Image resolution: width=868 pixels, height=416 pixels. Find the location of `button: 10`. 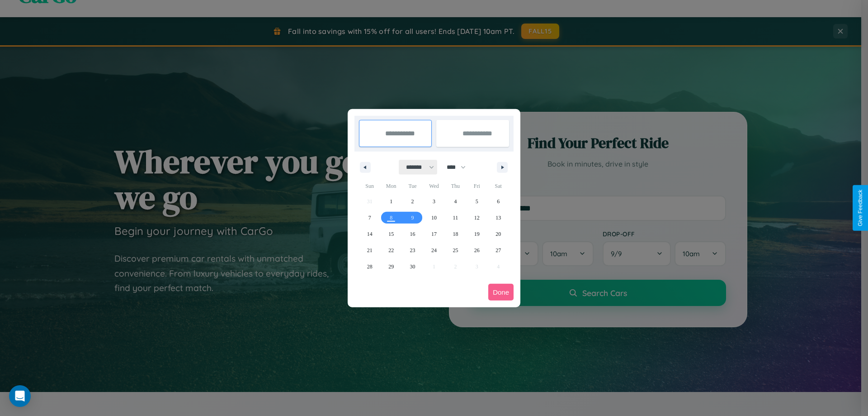

button: 10 is located at coordinates (433, 218).